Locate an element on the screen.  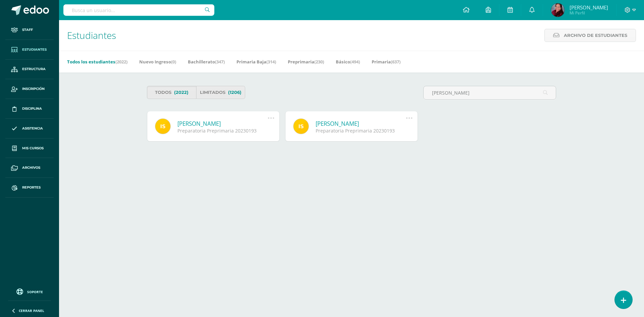
span: (347) is located at coordinates (220, 62).